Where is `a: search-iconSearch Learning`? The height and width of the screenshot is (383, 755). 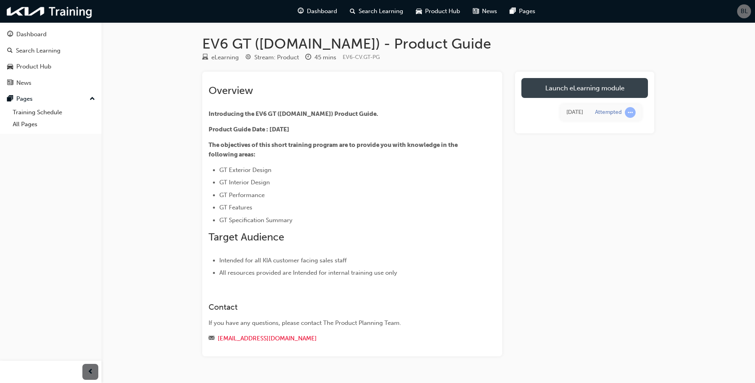 a: search-iconSearch Learning is located at coordinates (377, 11).